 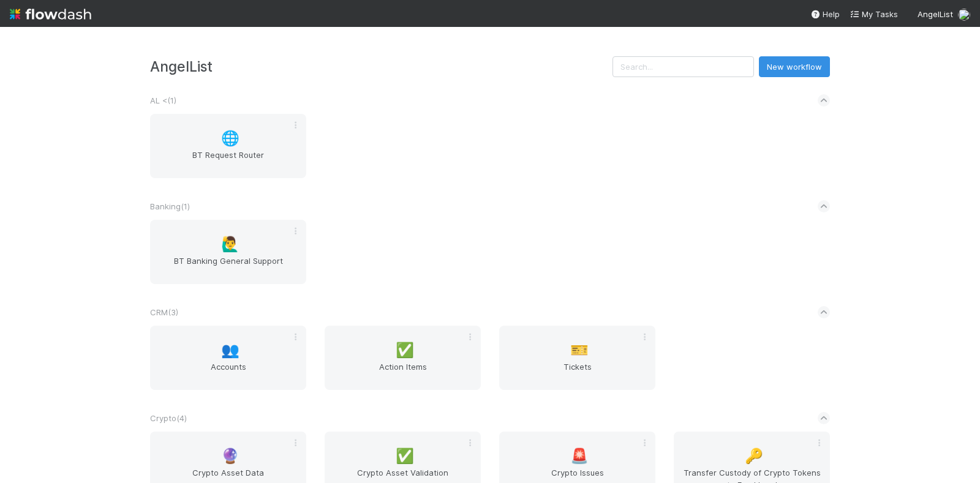 I want to click on a: 🙋‍♂️BT Banking General Support, so click(x=228, y=252).